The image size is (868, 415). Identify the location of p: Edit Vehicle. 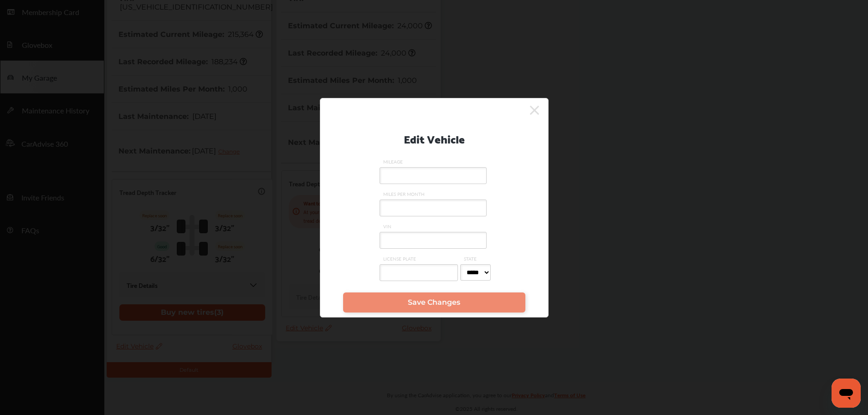
(434, 138).